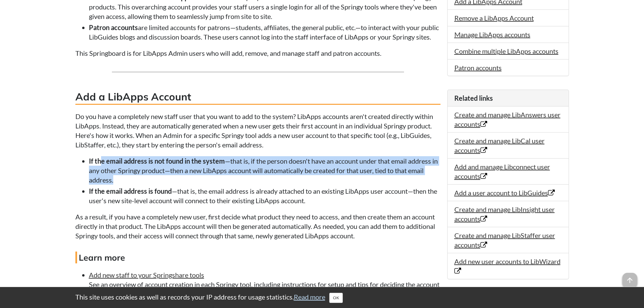 This screenshot has width=644, height=308. Describe the element at coordinates (113, 28) in the screenshot. I see `strong: Patron accounts` at that location.